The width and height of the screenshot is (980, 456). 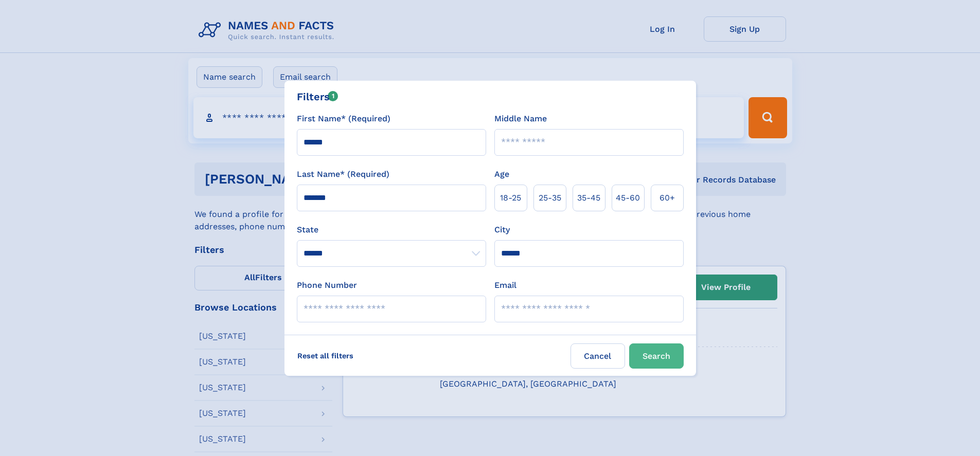 I want to click on span: 45‑60, so click(x=628, y=198).